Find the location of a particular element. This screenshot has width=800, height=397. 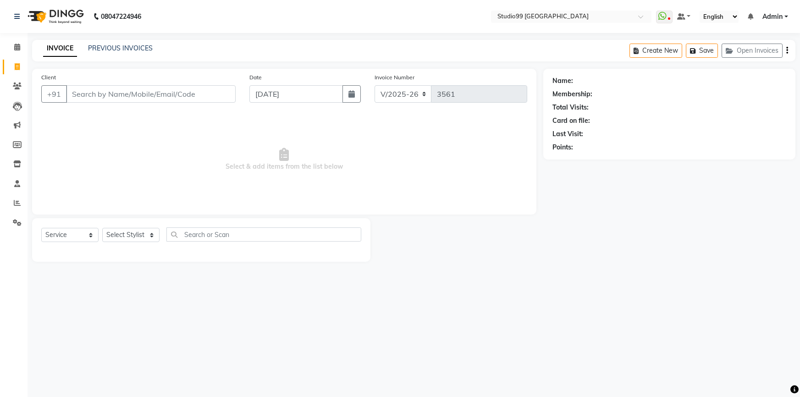

input: Search or Scan is located at coordinates (264, 234).